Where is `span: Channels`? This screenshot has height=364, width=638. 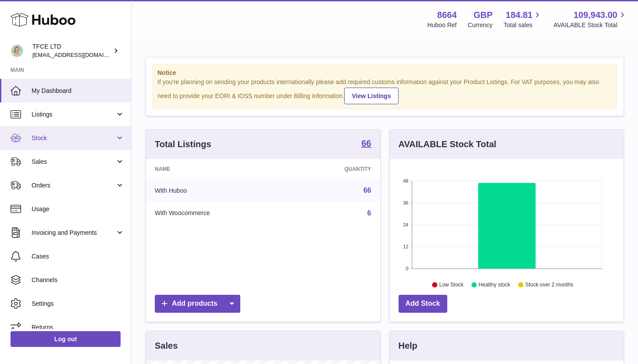 span: Channels is located at coordinates (78, 280).